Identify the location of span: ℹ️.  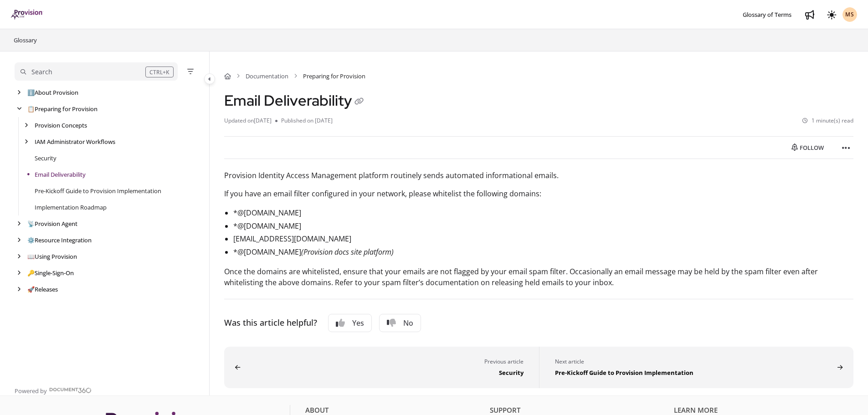
(31, 92).